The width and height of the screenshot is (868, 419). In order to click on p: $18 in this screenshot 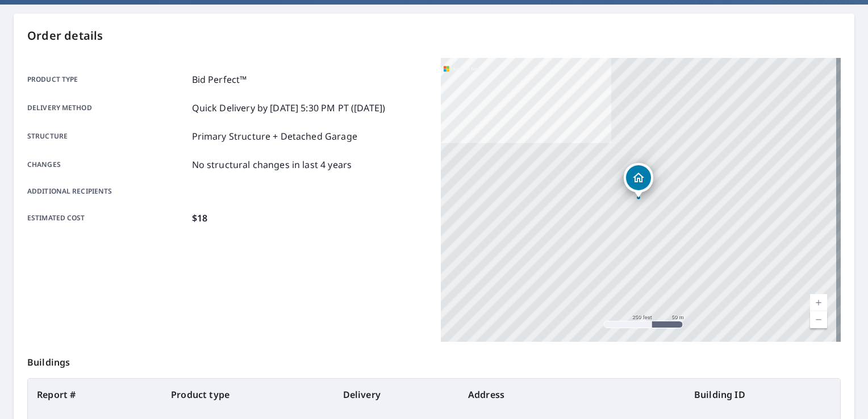, I will do `click(199, 218)`.